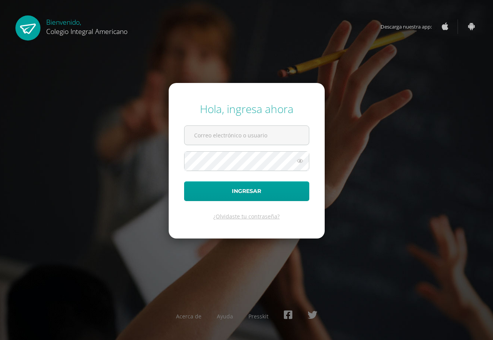 This screenshot has height=340, width=493. I want to click on span: Descarga nuestra app:, so click(410, 27).